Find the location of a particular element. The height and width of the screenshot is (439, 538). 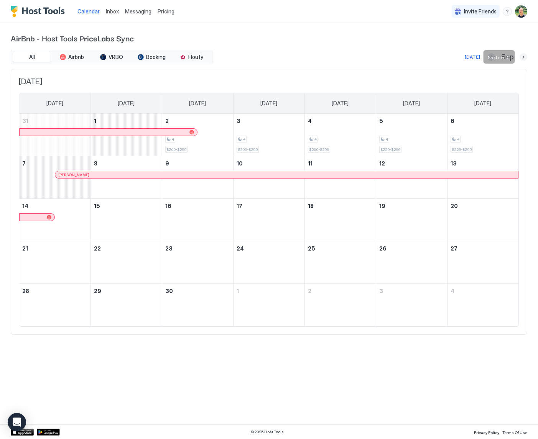

a: Thursday is located at coordinates (340, 103).